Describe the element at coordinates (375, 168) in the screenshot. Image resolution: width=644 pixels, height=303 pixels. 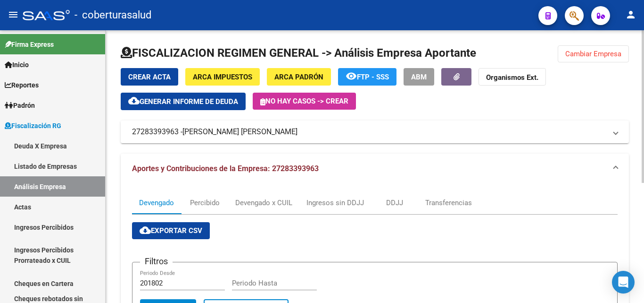
I see `mat-expansion-panel-header: Aportes y Contribuciones de la Empresa: 27283393963` at that location.